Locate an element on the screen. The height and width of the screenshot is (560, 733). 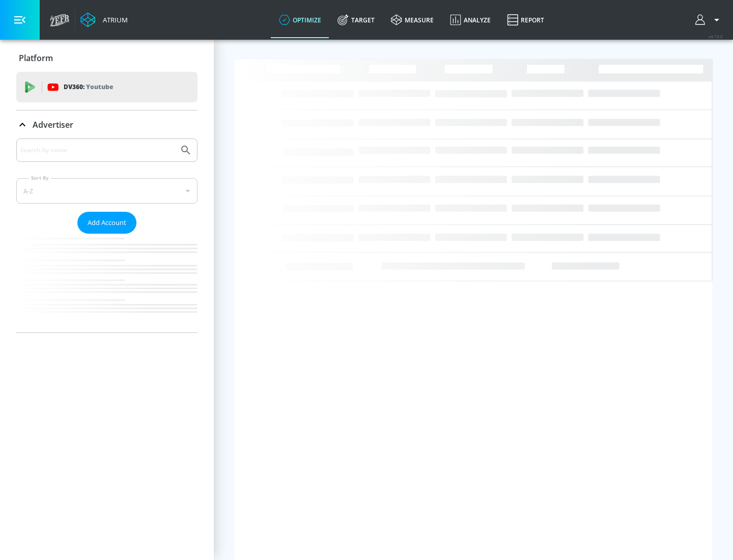
input: Search by name is located at coordinates (97, 150).